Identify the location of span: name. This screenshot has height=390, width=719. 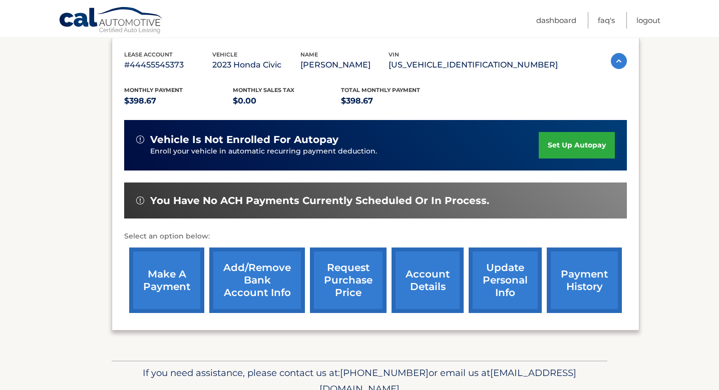
(309, 55).